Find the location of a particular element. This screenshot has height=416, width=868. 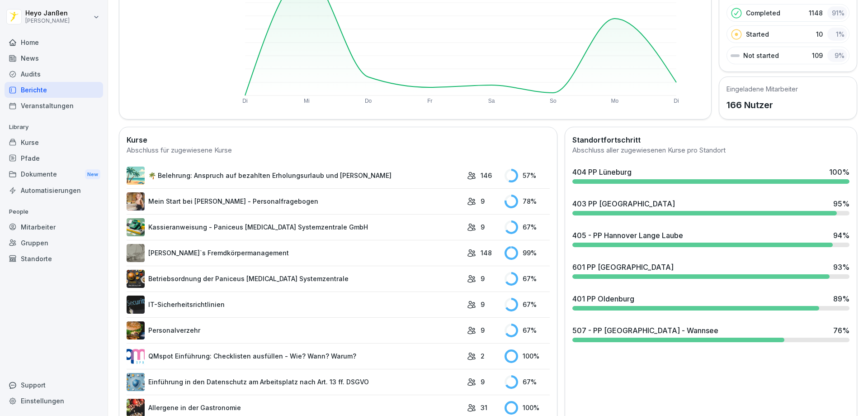

div: Audits is located at coordinates (54, 74).